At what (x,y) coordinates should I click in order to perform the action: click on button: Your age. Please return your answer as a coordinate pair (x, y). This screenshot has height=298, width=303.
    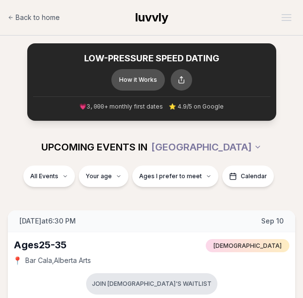
    Looking at the image, I should click on (104, 176).